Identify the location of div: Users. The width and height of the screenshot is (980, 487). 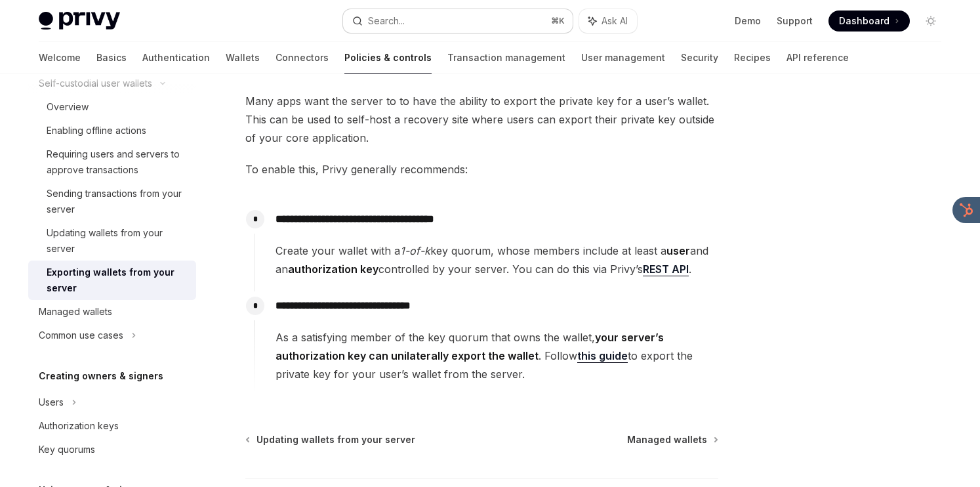
(51, 402).